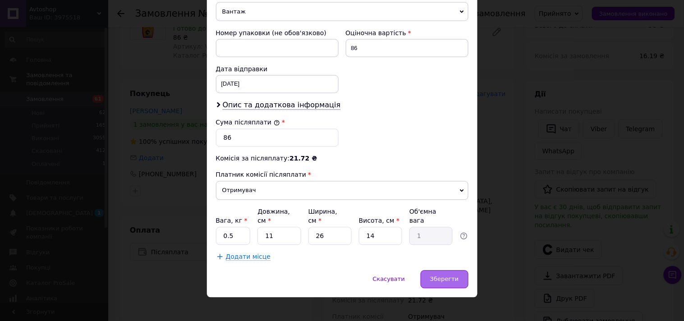  What do you see at coordinates (342, 191) in the screenshot?
I see `span: Отримувач` at bounding box center [342, 191].